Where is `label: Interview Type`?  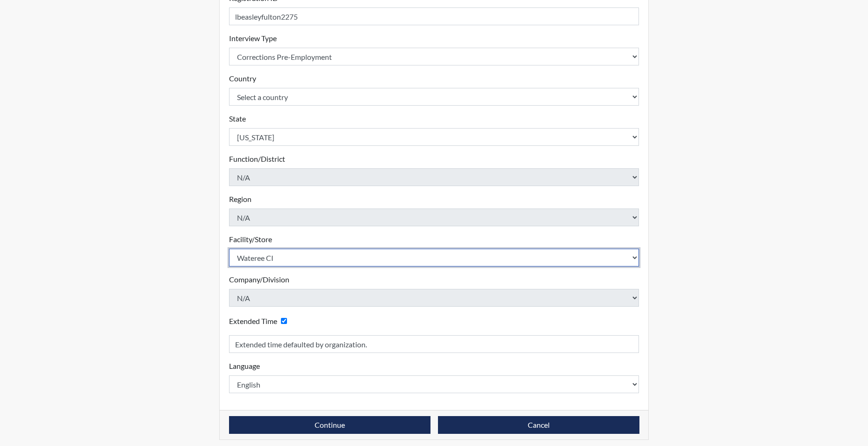
label: Interview Type is located at coordinates (253, 38).